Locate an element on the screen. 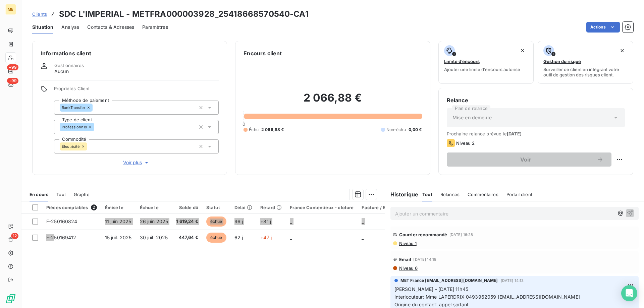 This screenshot has height=308, width=644. span: Gestionnaires is located at coordinates (70, 66).